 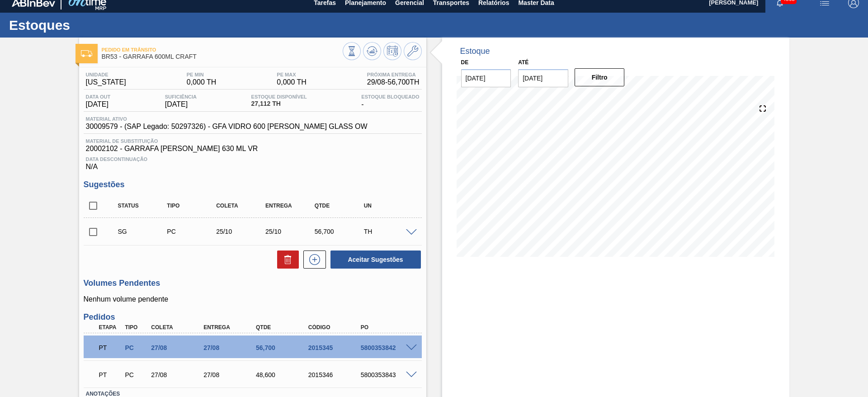 What do you see at coordinates (388, 348) in the screenshot?
I see `div: 5800353842` at bounding box center [388, 348].